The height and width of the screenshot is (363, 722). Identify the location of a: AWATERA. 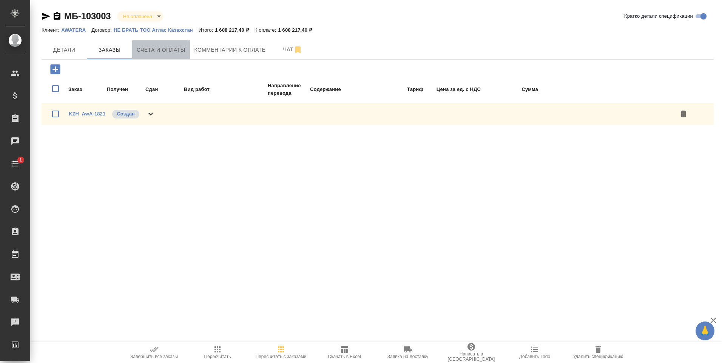
(76, 29).